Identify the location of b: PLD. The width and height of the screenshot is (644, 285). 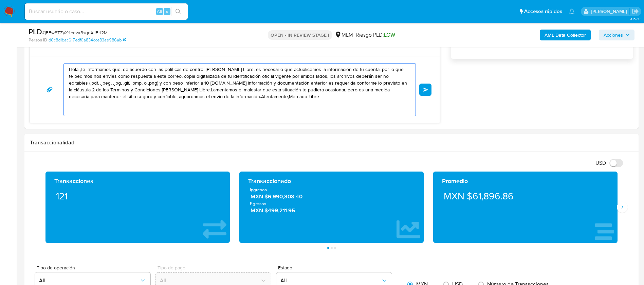
(35, 32).